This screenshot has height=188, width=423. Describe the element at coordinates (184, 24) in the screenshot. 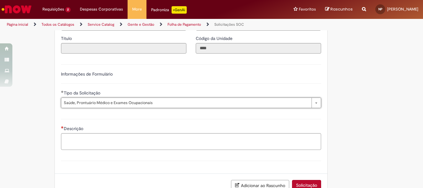

I see `a: Folha de Pagamento` at that location.